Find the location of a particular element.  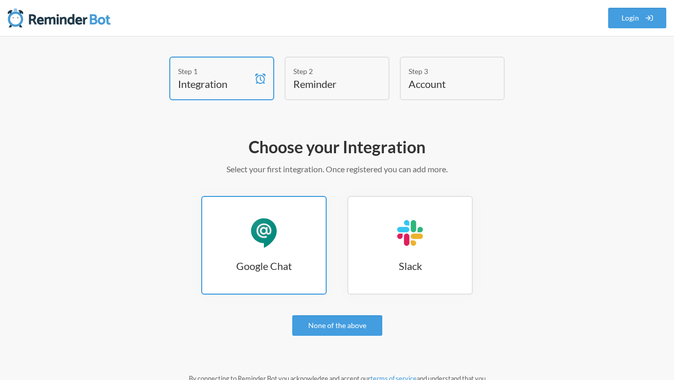

p: Select your first integration. Once registered you can add more. is located at coordinates (337, 169).